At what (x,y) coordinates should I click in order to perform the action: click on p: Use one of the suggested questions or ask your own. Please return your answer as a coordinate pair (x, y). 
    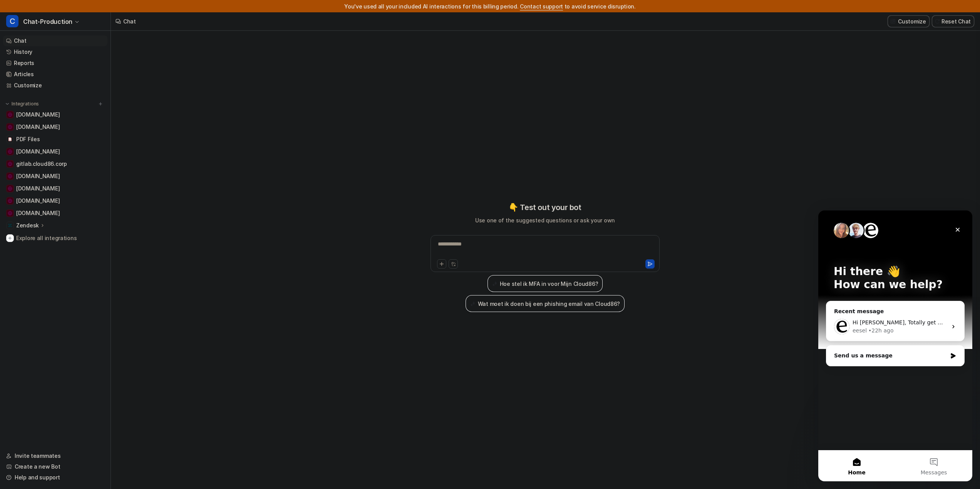
    Looking at the image, I should click on (545, 220).